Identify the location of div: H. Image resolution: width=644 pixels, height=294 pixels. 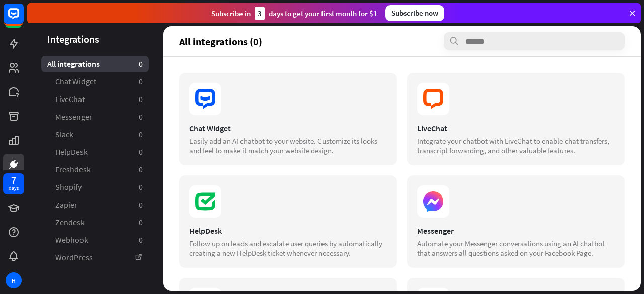
(13, 281).